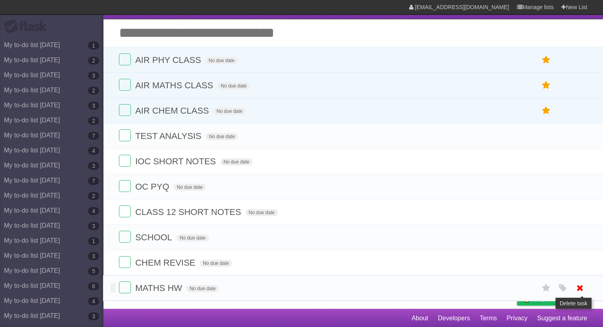  I want to click on span: OC PYQ, so click(153, 187).